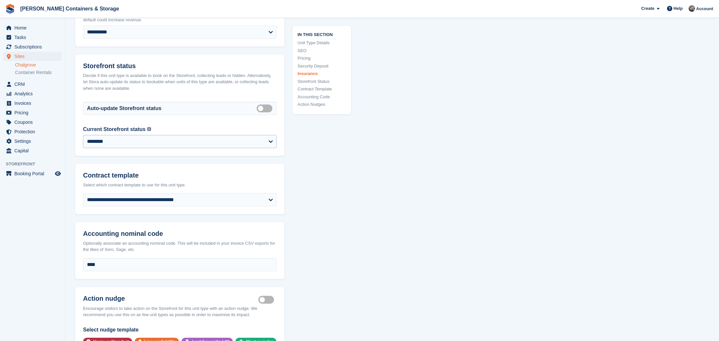 The height and width of the screenshot is (341, 719). What do you see at coordinates (180, 185) in the screenshot?
I see `div: Select which contract template to use for this unit type.` at bounding box center [180, 185].